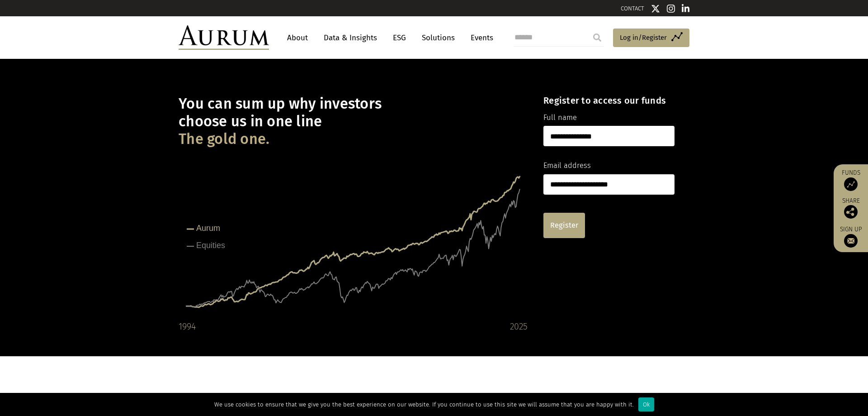 The width and height of the screenshot is (868, 416). What do you see at coordinates (851, 180) in the screenshot?
I see `a: Funds` at bounding box center [851, 180].